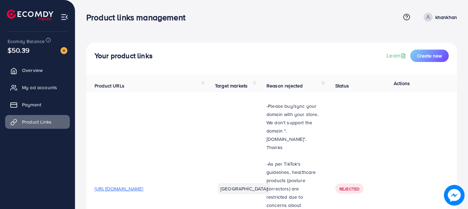 The height and width of the screenshot is (209, 468). Describe the element at coordinates (342, 86) in the screenshot. I see `span: Status` at that location.